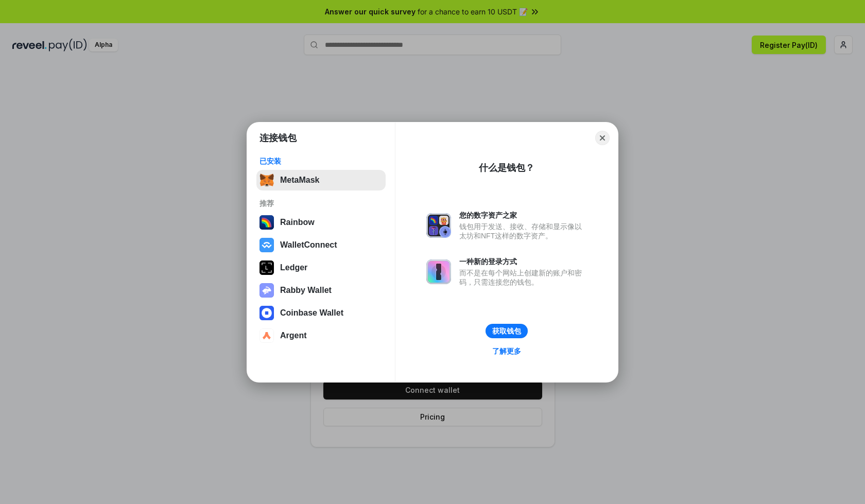 This screenshot has height=504, width=865. Describe the element at coordinates (306, 290) in the screenshot. I see `div: Rabby Wallet` at that location.